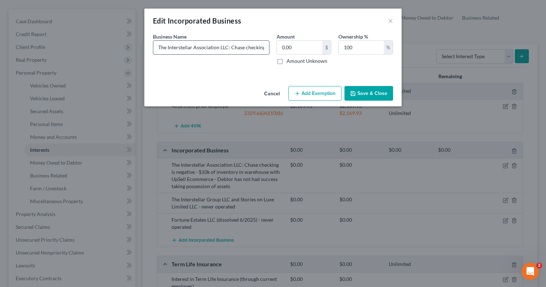 Image resolution: width=546 pixels, height=287 pixels. I want to click on label: Ownership %, so click(353, 36).